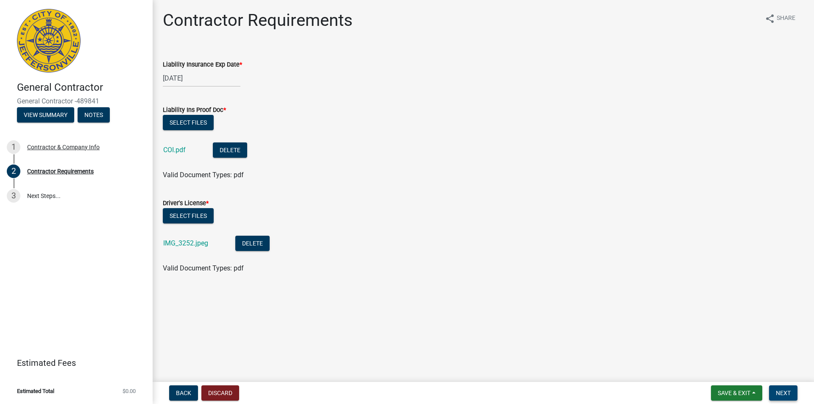 This screenshot has height=404, width=814. Describe the element at coordinates (736, 393) in the screenshot. I see `button: Save & Exit` at that location.